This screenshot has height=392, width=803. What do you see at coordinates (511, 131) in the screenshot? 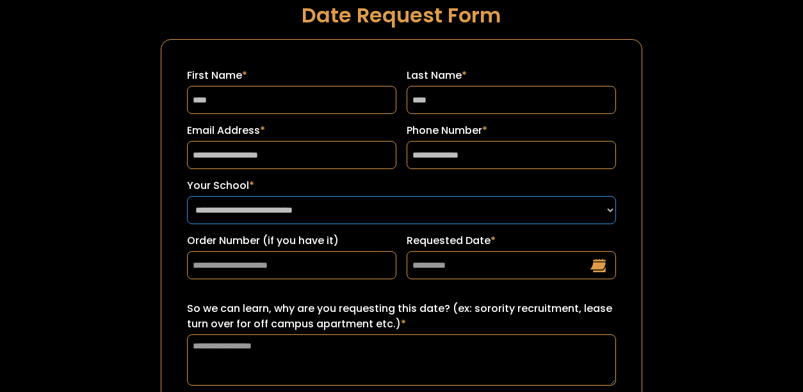
I see `label: Phone Number` at bounding box center [511, 131].